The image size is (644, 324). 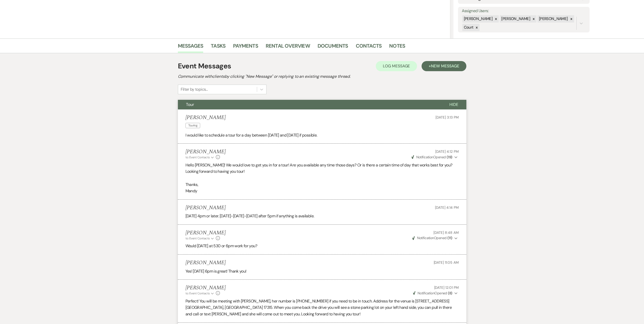 I want to click on span: Touring, so click(x=193, y=125).